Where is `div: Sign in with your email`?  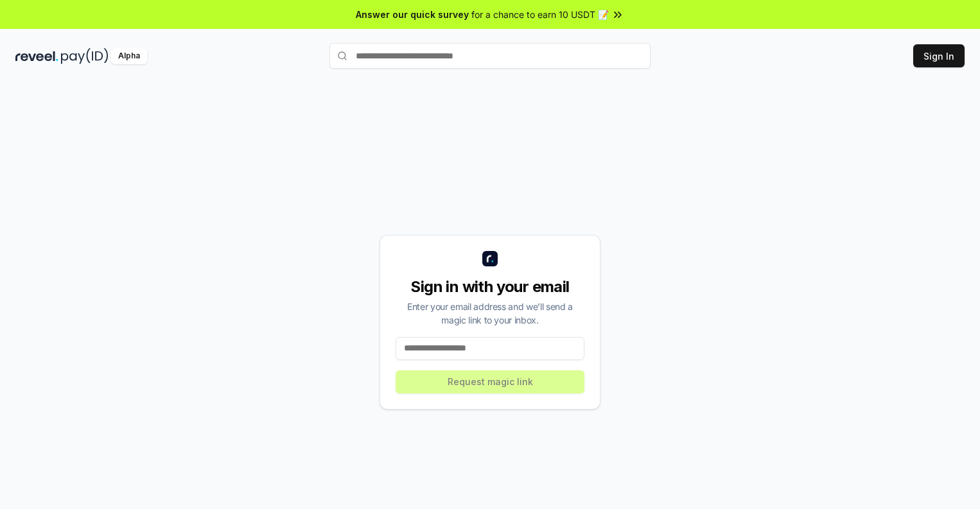 div: Sign in with your email is located at coordinates (490, 287).